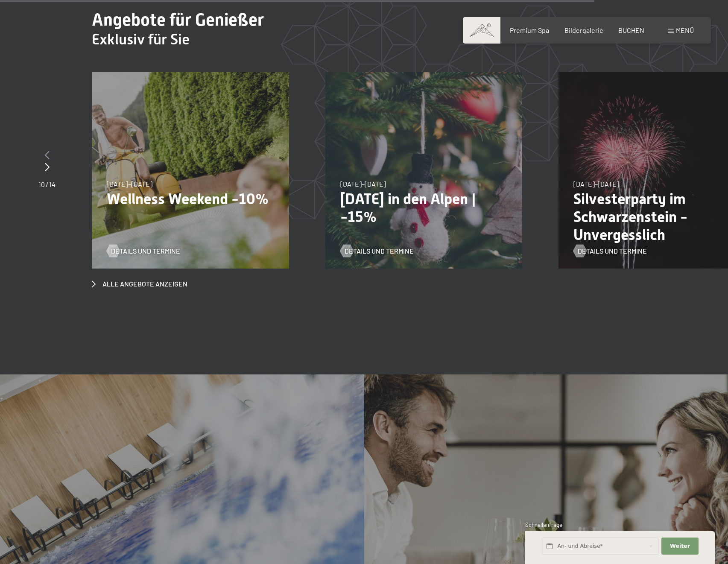 The height and width of the screenshot is (564, 728). I want to click on span: Bildergalerie, so click(584, 30).